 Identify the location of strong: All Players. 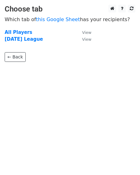
(18, 32).